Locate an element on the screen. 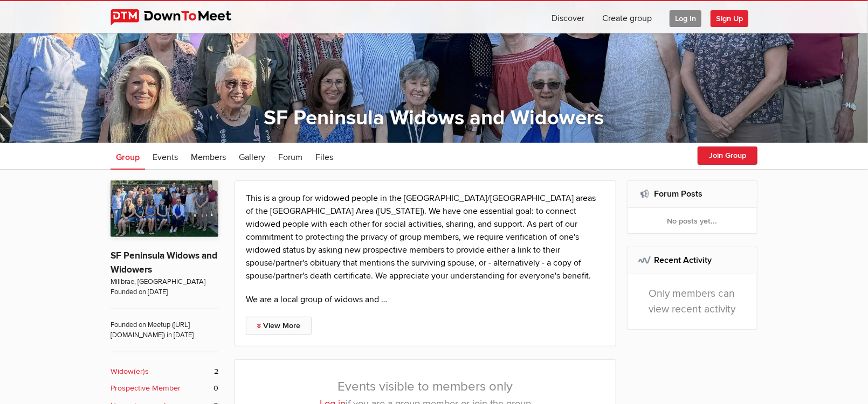  a: Prospective Member 0 is located at coordinates (164, 388).